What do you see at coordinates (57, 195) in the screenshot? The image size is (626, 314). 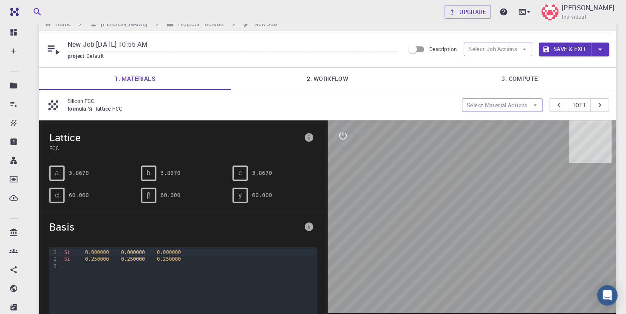 I see `span: α` at bounding box center [57, 195].